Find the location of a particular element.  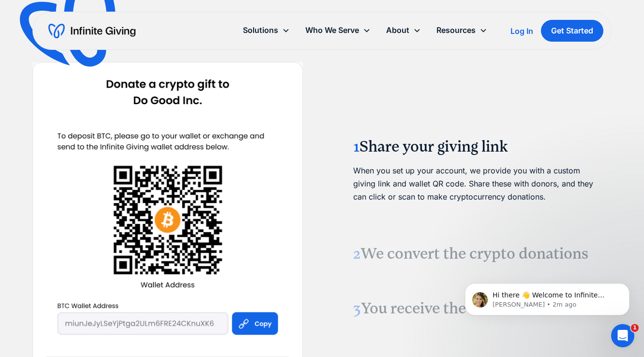

span: Hi there 👋 Welcome to Infinite Giving. If you have any questions, just reply to this message. [GE... is located at coordinates (100, 47).